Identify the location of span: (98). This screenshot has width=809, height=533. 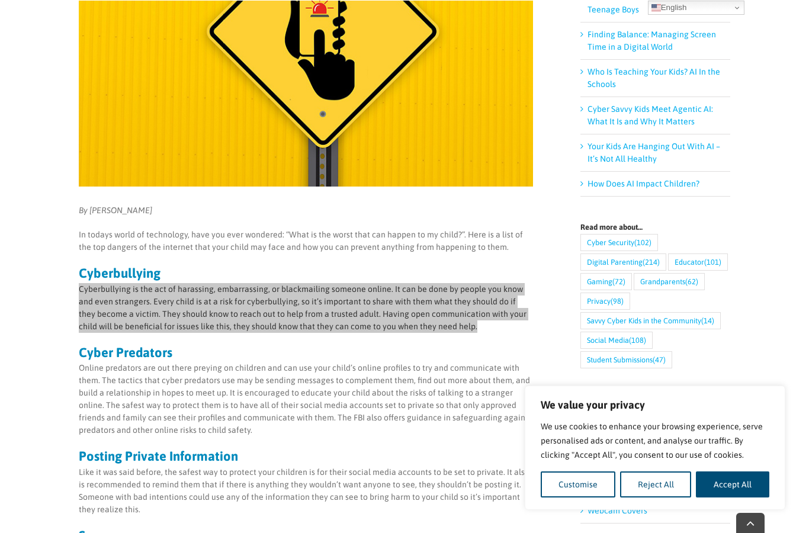
(617, 300).